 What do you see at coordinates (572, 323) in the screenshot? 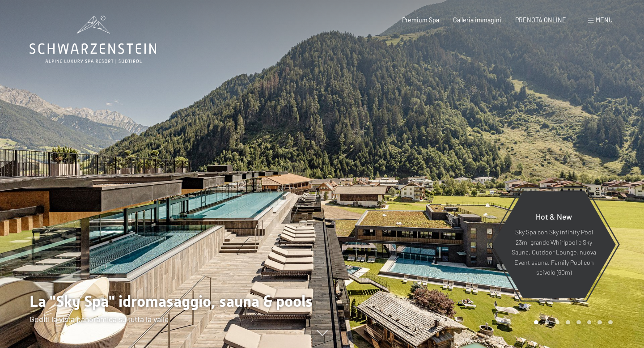
I see `div: Carousel Pagination` at bounding box center [572, 323].